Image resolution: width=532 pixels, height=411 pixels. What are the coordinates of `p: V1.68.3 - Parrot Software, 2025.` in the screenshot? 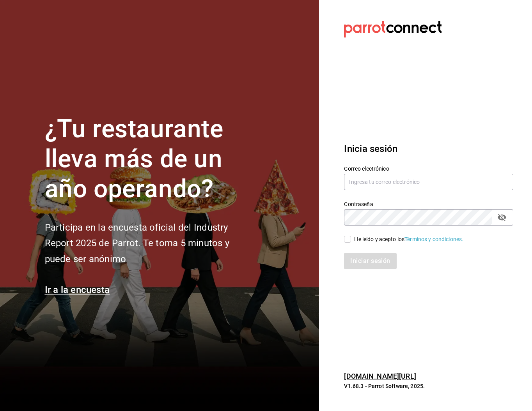 It's located at (429, 386).